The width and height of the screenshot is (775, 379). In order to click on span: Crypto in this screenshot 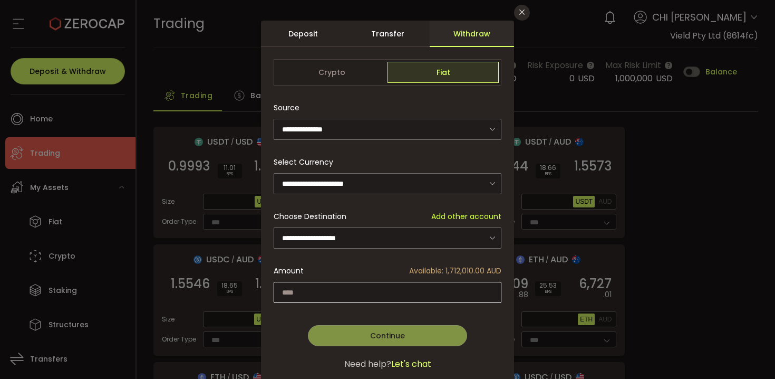, I will do `click(332, 72)`.